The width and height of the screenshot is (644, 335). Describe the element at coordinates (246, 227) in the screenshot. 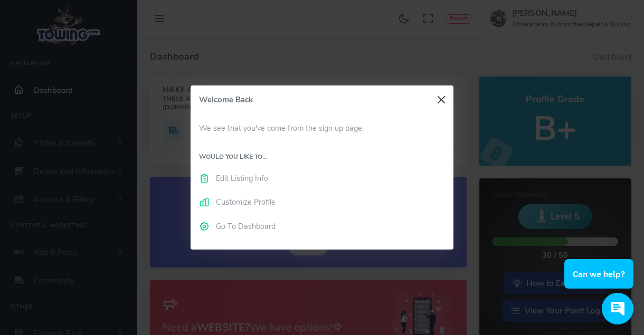

I see `a: Go To Dashboard` at that location.